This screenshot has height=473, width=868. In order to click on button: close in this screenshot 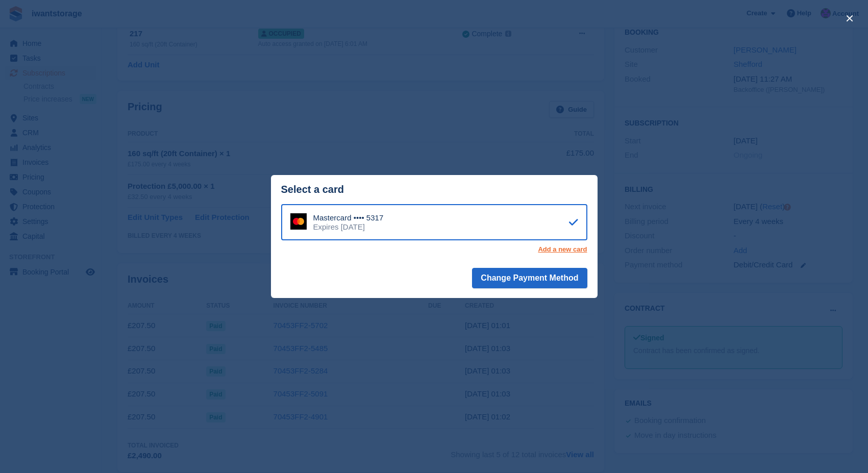, I will do `click(850, 18)`.